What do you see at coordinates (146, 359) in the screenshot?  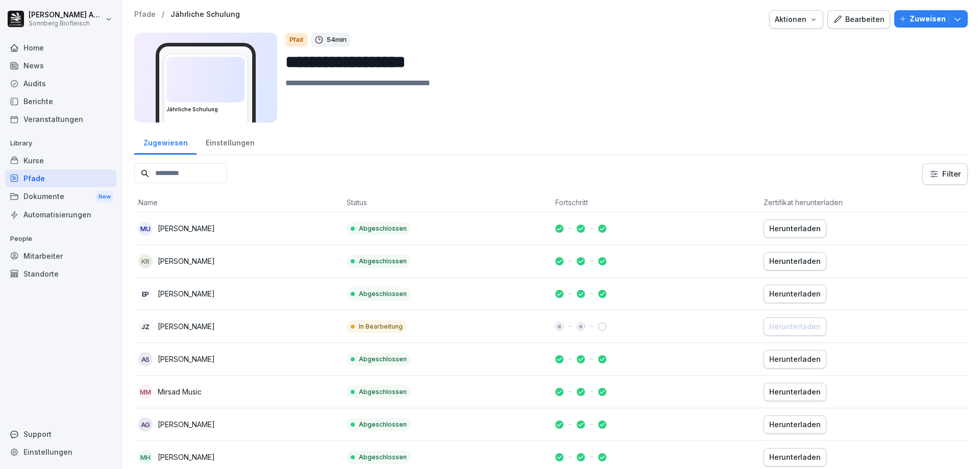 I see `div: AS` at bounding box center [146, 359].